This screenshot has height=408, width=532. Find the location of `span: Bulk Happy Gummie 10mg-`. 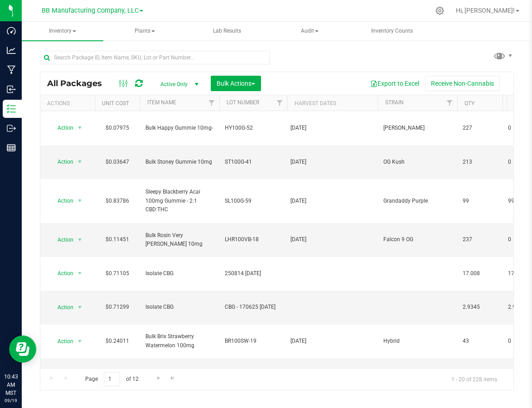

span: Bulk Happy Gummie 10mg- is located at coordinates (180, 128).